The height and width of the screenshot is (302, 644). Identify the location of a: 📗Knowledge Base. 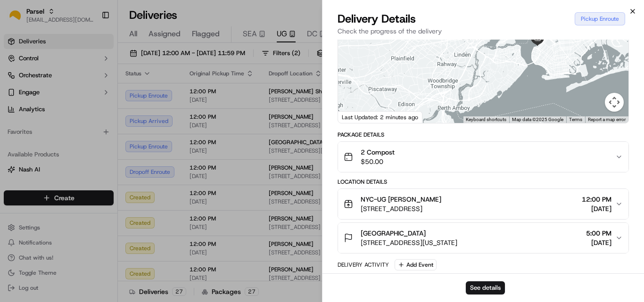
(41, 141).